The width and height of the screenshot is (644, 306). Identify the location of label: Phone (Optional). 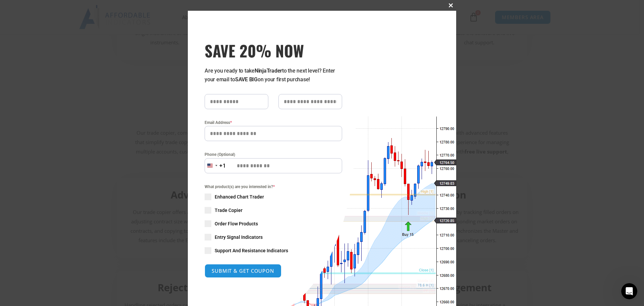
(274, 155).